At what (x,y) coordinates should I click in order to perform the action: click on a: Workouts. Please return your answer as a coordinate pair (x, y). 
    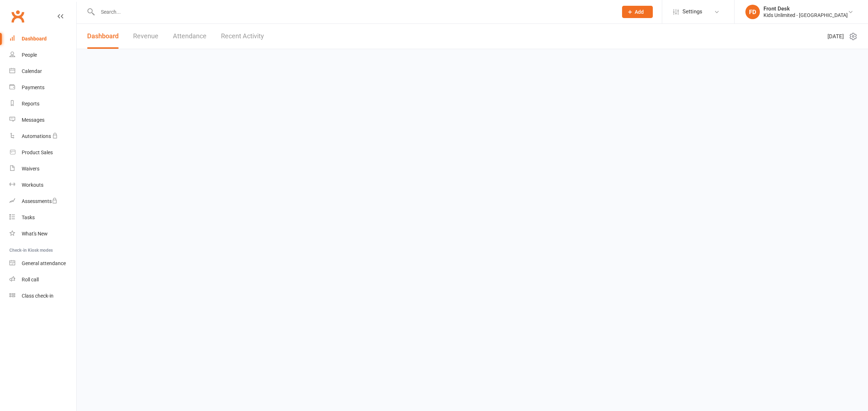
    Looking at the image, I should click on (42, 185).